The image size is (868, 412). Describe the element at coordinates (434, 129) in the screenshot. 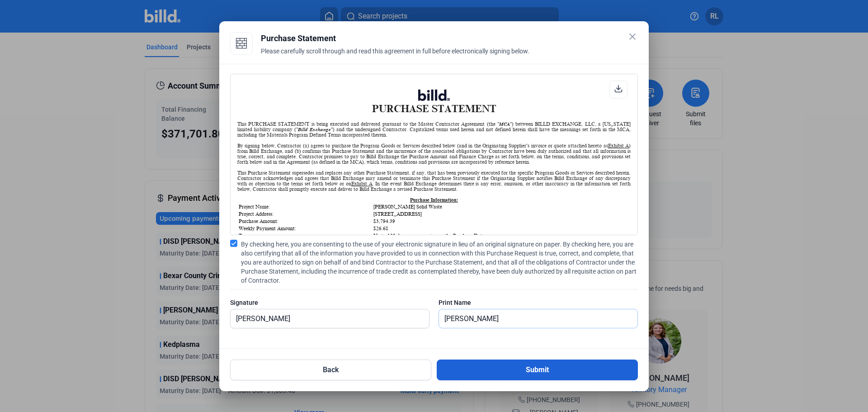

I see `div: This PURCHASE STATEMENT is being executed and delivered pursuant to the Master Contractor Agreeme...` at that location.